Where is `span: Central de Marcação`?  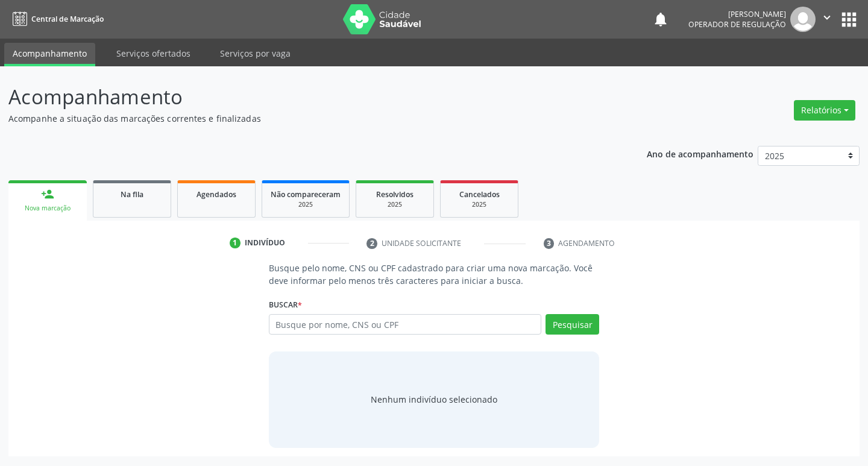
span: Central de Marcação is located at coordinates (68, 19).